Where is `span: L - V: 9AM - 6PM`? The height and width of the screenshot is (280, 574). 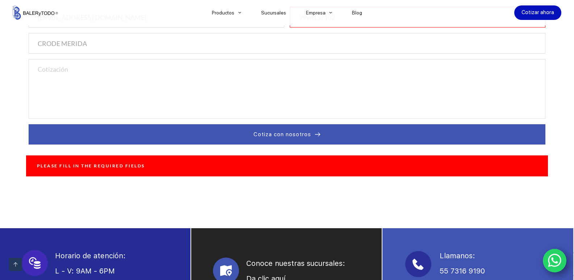
span: L - V: 9AM - 6PM is located at coordinates (85, 271).